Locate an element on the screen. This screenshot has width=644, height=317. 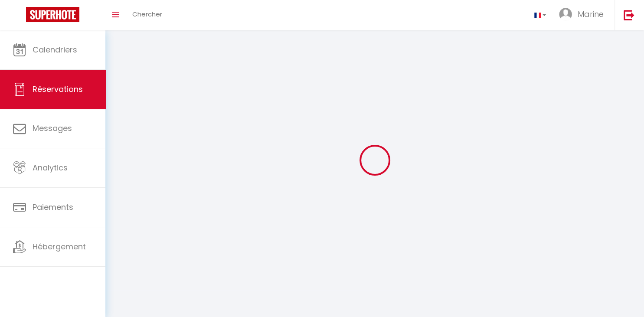
span: Chercher is located at coordinates (147, 14).